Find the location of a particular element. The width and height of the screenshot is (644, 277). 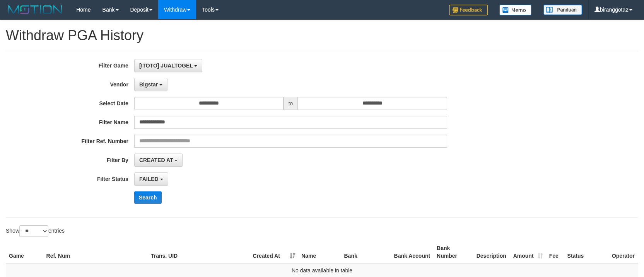

th: Fee is located at coordinates (555, 252).